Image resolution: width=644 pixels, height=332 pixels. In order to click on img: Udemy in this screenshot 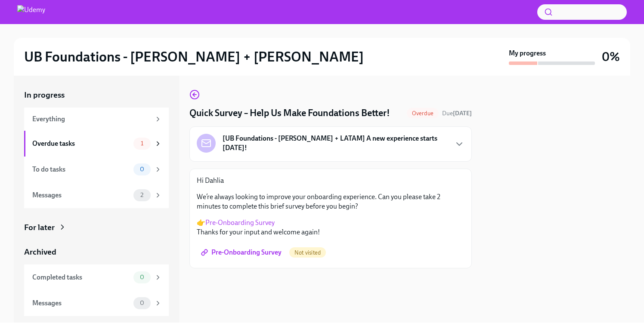, I will do `click(31, 12)`.